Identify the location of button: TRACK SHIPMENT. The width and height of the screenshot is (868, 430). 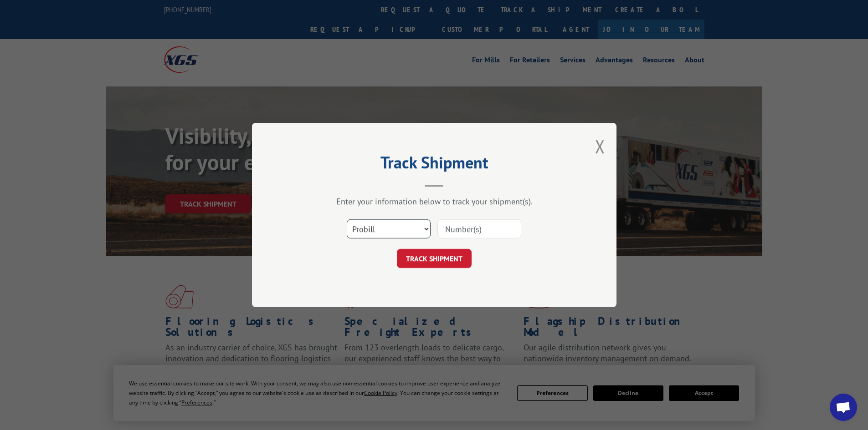
(435, 258).